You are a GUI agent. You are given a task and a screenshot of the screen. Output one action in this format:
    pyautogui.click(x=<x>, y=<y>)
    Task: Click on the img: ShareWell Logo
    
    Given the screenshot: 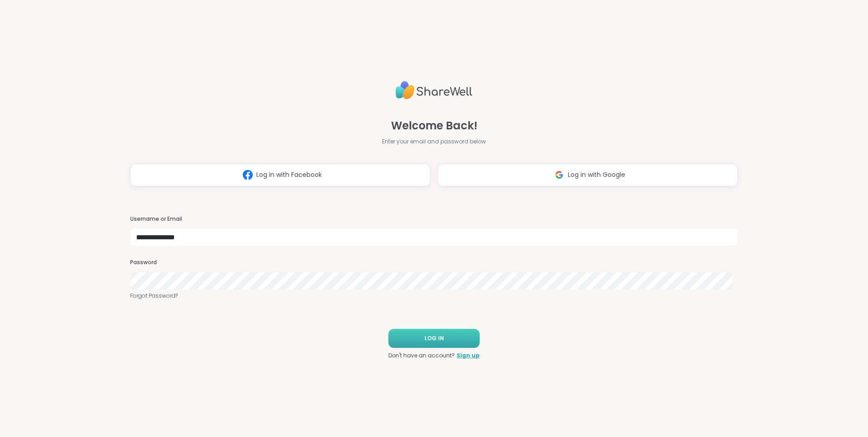 What is the action you would take?
    pyautogui.click(x=434, y=90)
    